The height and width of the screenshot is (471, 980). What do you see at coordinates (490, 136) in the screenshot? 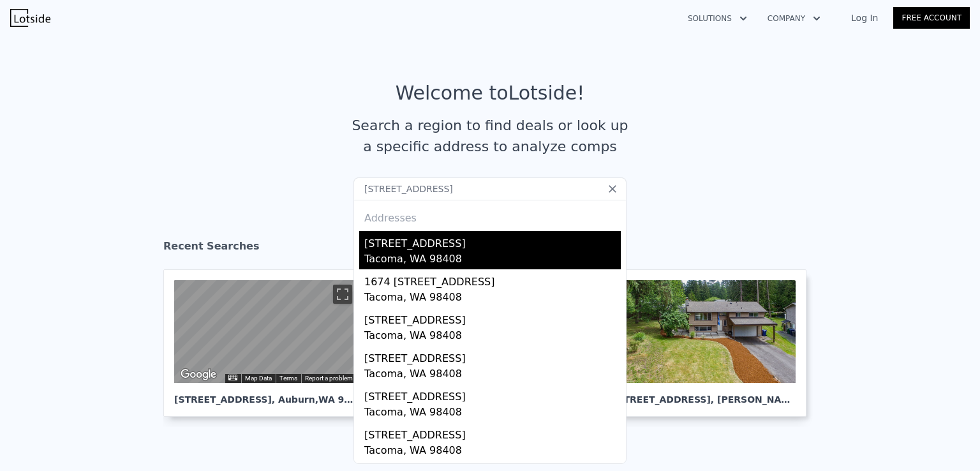
I see `div: Search a region to find deals or look up a specific address to analyze comps` at bounding box center [490, 136].